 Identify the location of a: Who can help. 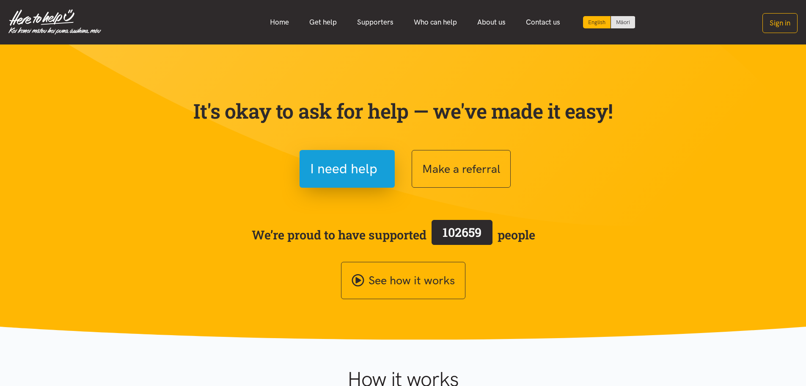
(436, 22).